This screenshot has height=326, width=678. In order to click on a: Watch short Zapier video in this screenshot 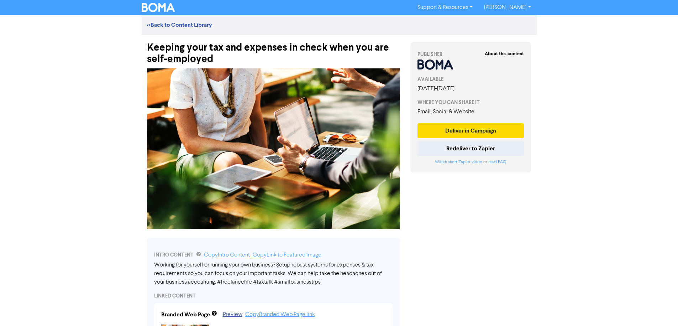, I will do `click(458, 162)`.